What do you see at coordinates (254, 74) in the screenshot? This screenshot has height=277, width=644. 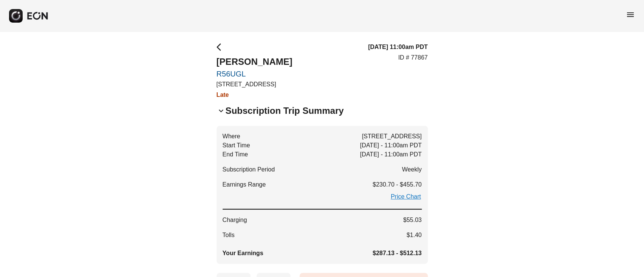 I see `a: R56UGL` at bounding box center [254, 74].